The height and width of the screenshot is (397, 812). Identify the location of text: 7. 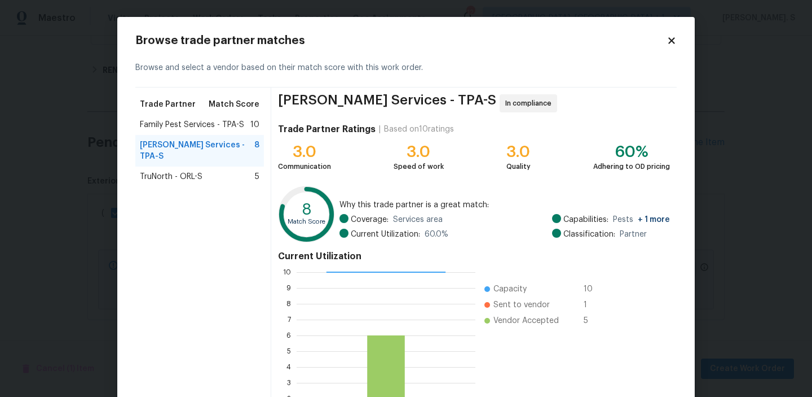
(289, 319).